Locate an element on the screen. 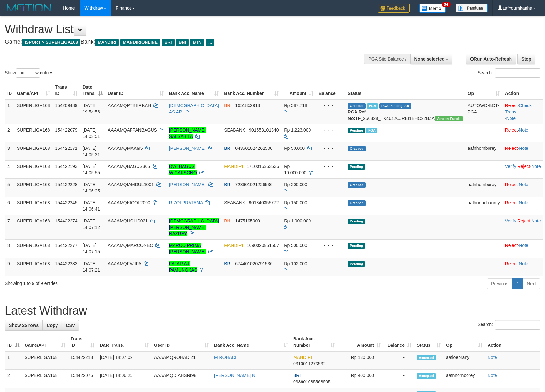 Image resolution: width=545 pixels, height=392 pixels. td: TF_250828_TX4642CJRBI1EHC22BZA is located at coordinates (405, 112).